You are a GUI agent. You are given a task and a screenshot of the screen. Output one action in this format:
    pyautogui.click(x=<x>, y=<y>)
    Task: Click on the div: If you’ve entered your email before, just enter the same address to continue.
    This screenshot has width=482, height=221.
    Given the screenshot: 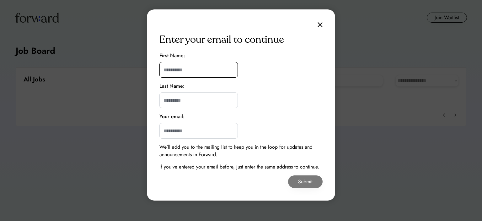 What is the action you would take?
    pyautogui.click(x=239, y=167)
    